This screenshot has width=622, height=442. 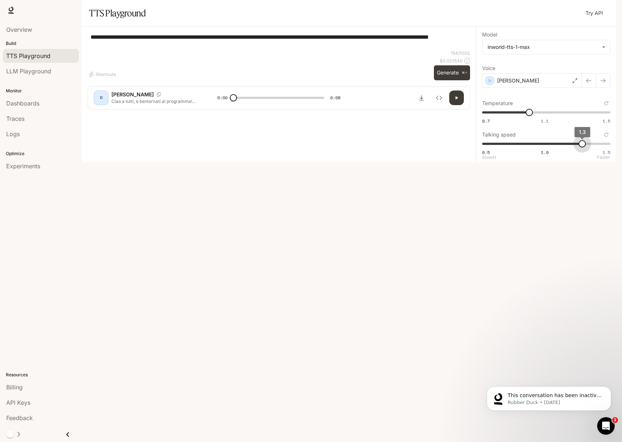 I want to click on span: 0.7, so click(x=485, y=121).